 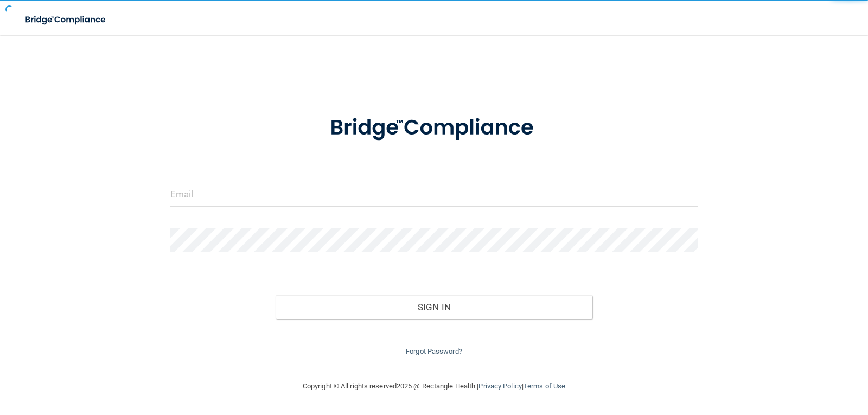 What do you see at coordinates (434, 307) in the screenshot?
I see `button: Sign In` at bounding box center [434, 307].